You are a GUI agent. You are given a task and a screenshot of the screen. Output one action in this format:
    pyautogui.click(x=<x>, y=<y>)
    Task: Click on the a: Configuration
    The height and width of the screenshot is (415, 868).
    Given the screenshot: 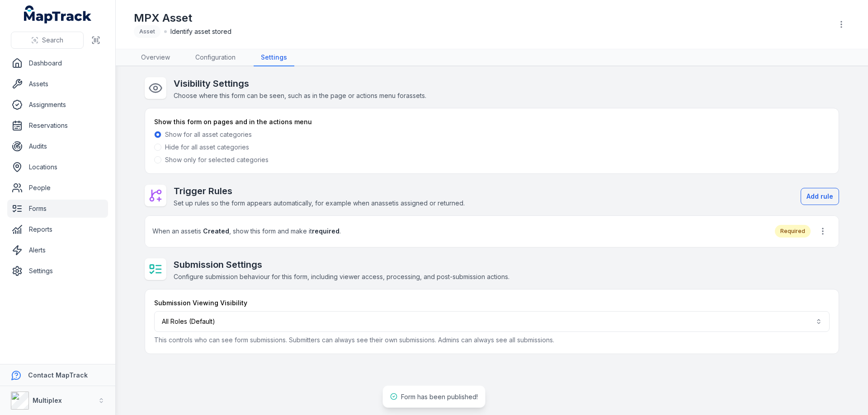 What is the action you would take?
    pyautogui.click(x=215, y=58)
    